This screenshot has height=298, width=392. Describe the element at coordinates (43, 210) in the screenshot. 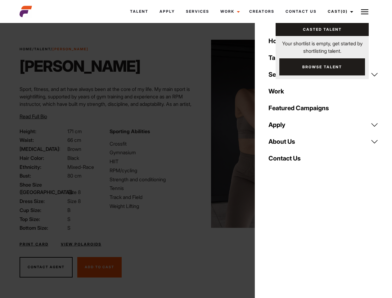

I see `span: Cup Size:` at that location.